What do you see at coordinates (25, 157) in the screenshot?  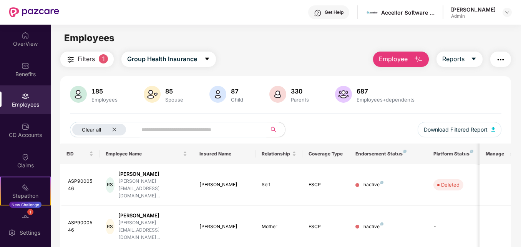 I see `img: svg+xml;base64,PHN2ZyBpZD0iQ2xhaW0iIHhtbG5zPSJodHRwOi8vd3d3LnczLm9yZy8yMDAwL3N2ZyIgd2lkdGg9IjIwIi...` at bounding box center [25, 157].